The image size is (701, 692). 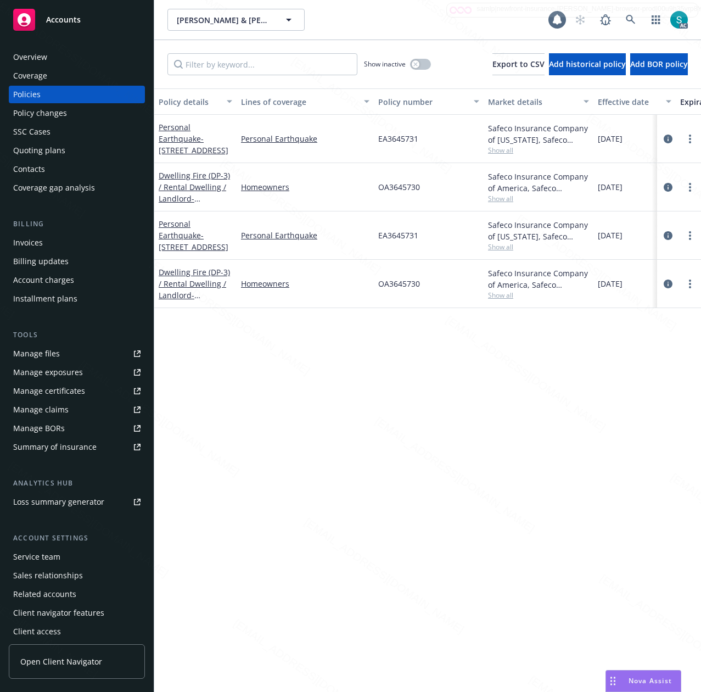 I want to click on a: Coverage gap analysis, so click(x=77, y=188).